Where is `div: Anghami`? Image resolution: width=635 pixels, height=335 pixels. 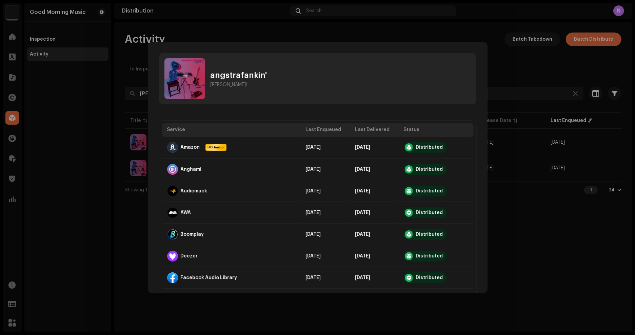
div: Anghami is located at coordinates (191, 170).